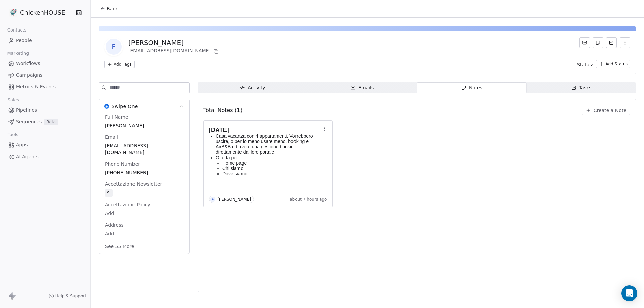 The width and height of the screenshot is (644, 308). Describe the element at coordinates (45, 63) in the screenshot. I see `a: Workflows` at that location.